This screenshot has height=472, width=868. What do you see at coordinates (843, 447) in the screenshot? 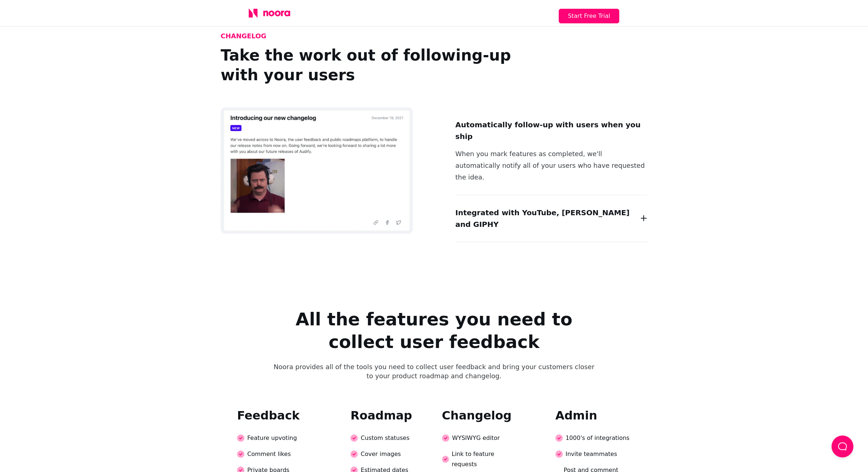
I see `button: Load Chat` at bounding box center [843, 447].